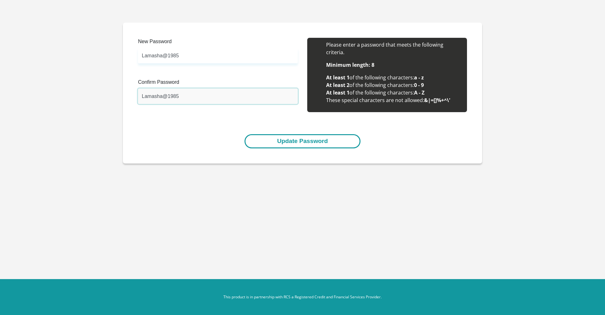 This screenshot has height=315, width=605. Describe the element at coordinates (419, 85) in the screenshot. I see `b: 0 - 9` at that location.